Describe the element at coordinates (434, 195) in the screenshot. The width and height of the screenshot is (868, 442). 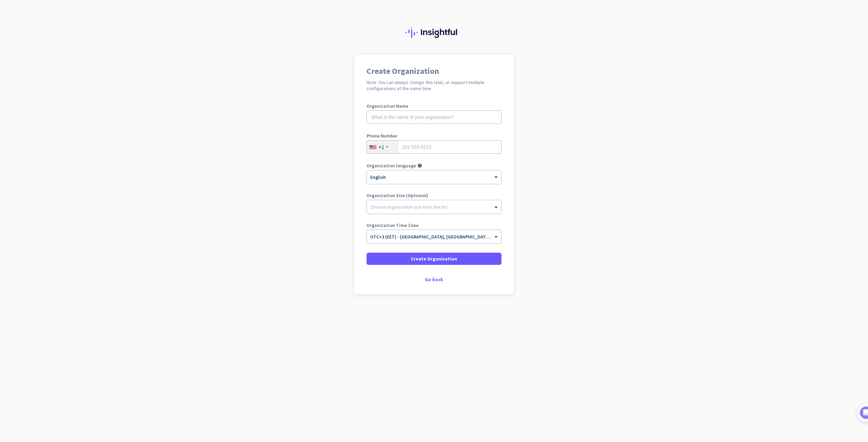
I see `label: Organization Size (Optional)` at that location.